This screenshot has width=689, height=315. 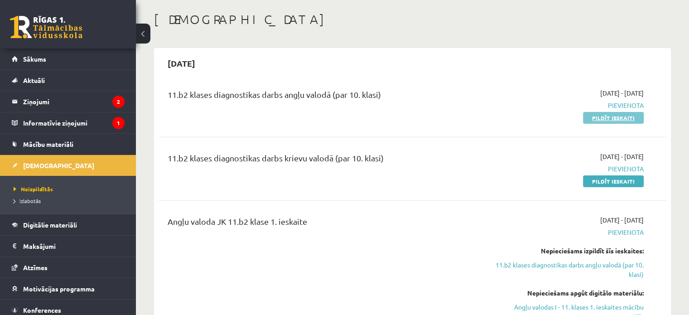 I want to click on span: Digitālie materiāli, so click(x=50, y=225).